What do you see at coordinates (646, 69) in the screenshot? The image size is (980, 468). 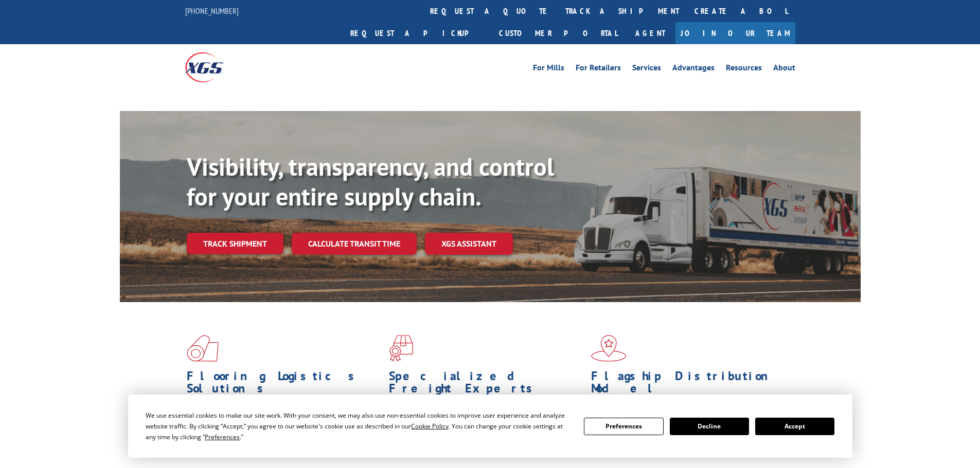 I see `a: Services` at bounding box center [646, 69].